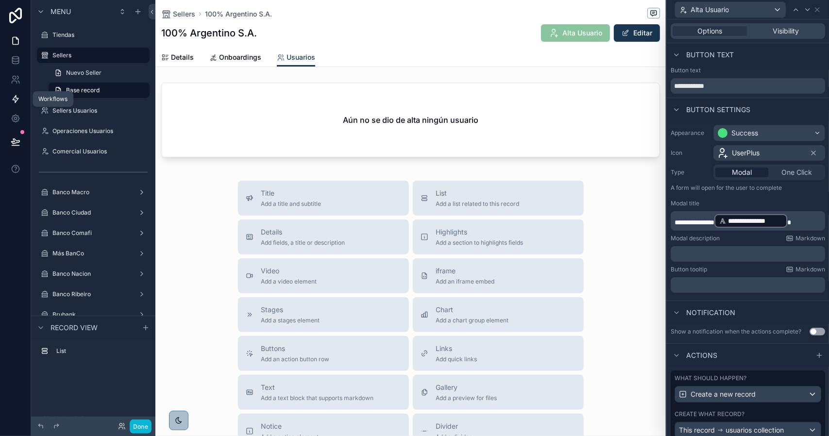  What do you see at coordinates (810, 270) in the screenshot?
I see `span: Markdown` at bounding box center [810, 270].